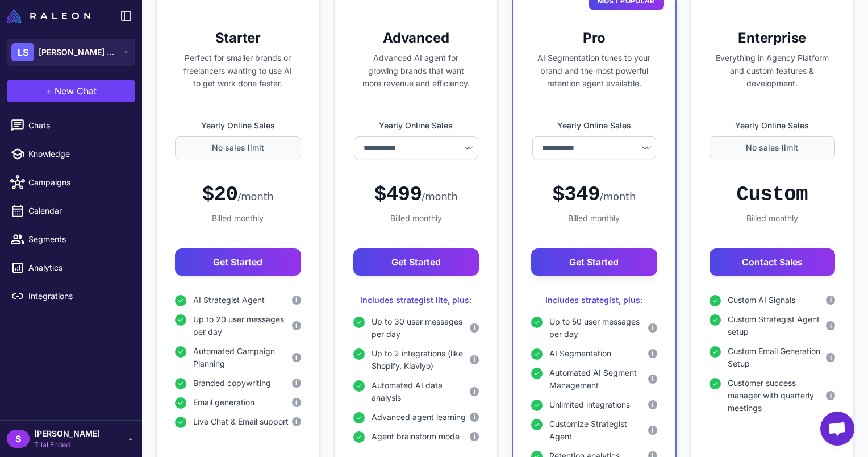  What do you see at coordinates (594, 71) in the screenshot?
I see `p: AI Segmentation tunes to your brand and the most powerful retention agent available.` at bounding box center [594, 71].